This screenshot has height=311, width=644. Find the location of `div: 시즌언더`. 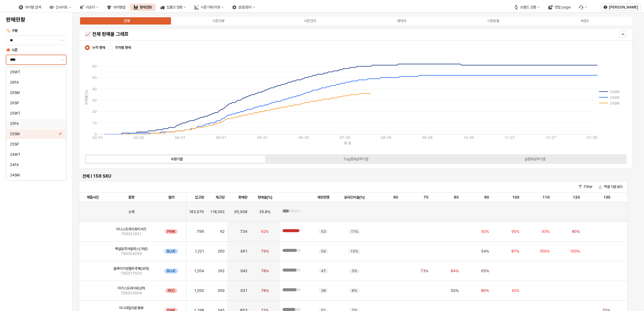

div: 시즌언더 is located at coordinates (310, 21).